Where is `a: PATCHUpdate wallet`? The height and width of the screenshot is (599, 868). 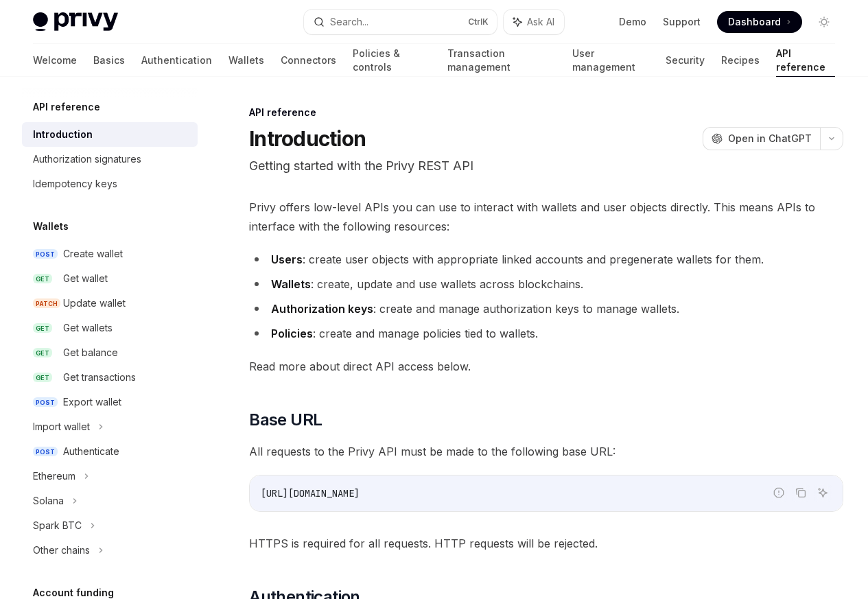 a: PATCHUpdate wallet is located at coordinates (110, 303).